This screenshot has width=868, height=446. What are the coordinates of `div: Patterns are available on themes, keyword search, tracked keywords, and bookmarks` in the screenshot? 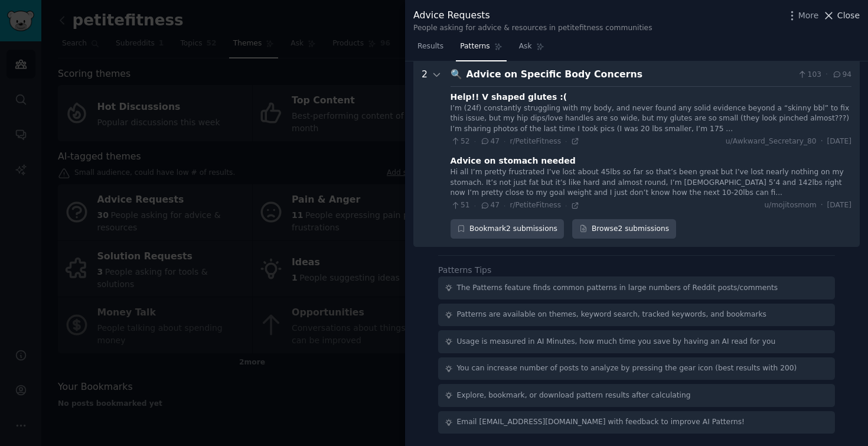 It's located at (612, 315).